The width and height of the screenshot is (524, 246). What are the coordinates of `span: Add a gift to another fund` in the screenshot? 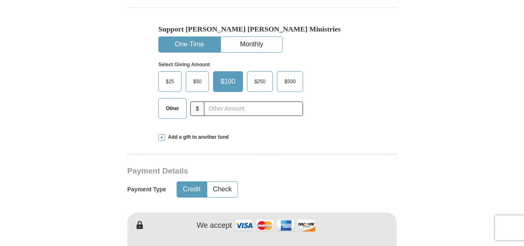 It's located at (197, 137).